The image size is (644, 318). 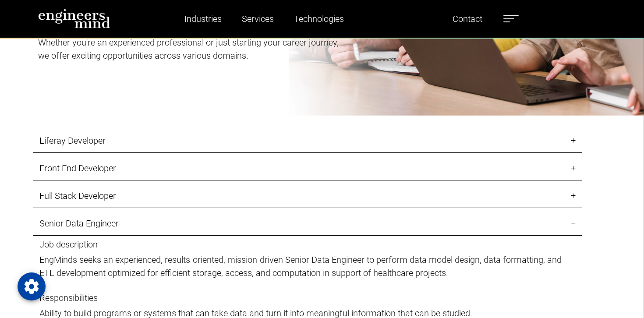 What do you see at coordinates (308, 266) in the screenshot?
I see `p: EngMinds seeks an experienced, results-oriented, mission-driven Senior Data Engineer to perform d...` at bounding box center [308, 266].